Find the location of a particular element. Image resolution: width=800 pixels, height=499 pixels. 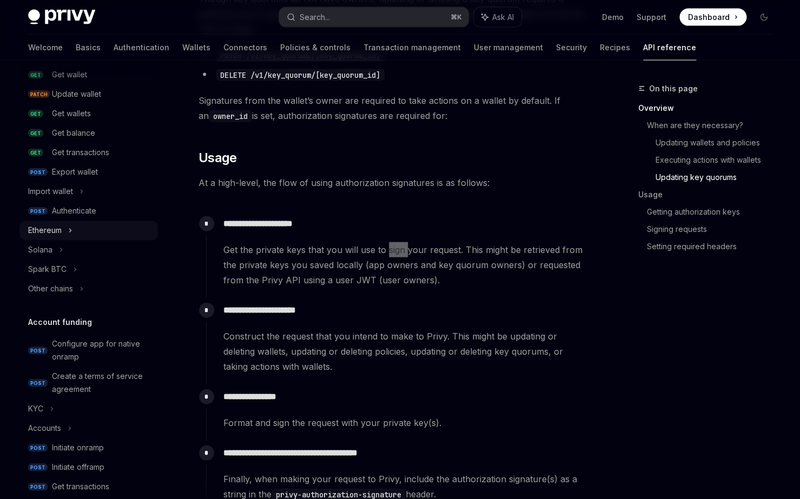

div: Update wallet is located at coordinates (76, 94).